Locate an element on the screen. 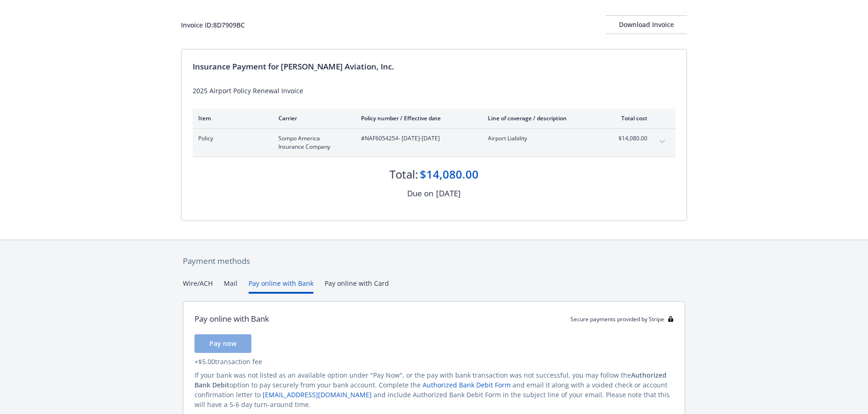 The image size is (868, 414). button: Pay now is located at coordinates (223, 343).